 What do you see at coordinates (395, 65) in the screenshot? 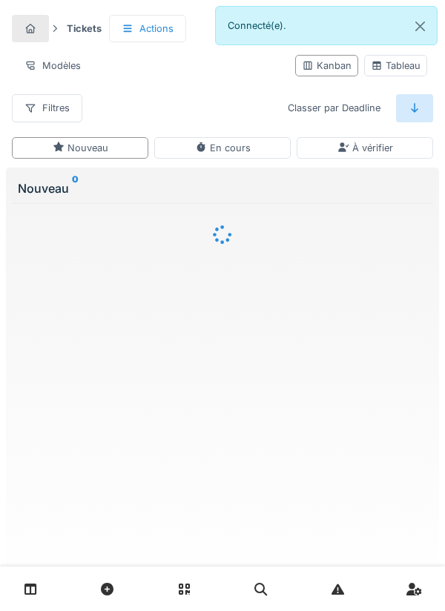
I see `div: Tableau` at bounding box center [395, 65].